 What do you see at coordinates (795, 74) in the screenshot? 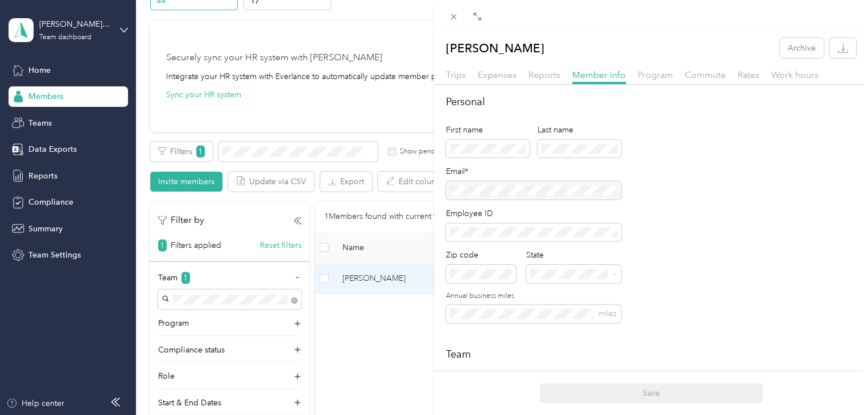
I see `span: Work hours` at bounding box center [795, 74].